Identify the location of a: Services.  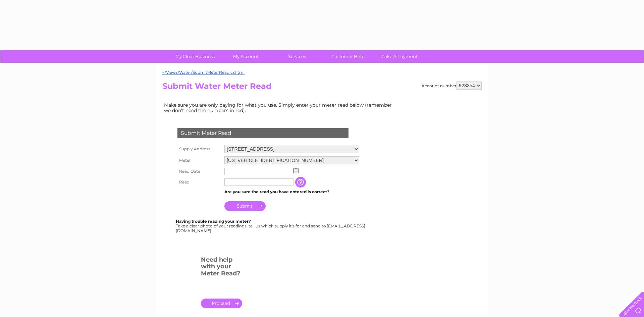
(297, 57).